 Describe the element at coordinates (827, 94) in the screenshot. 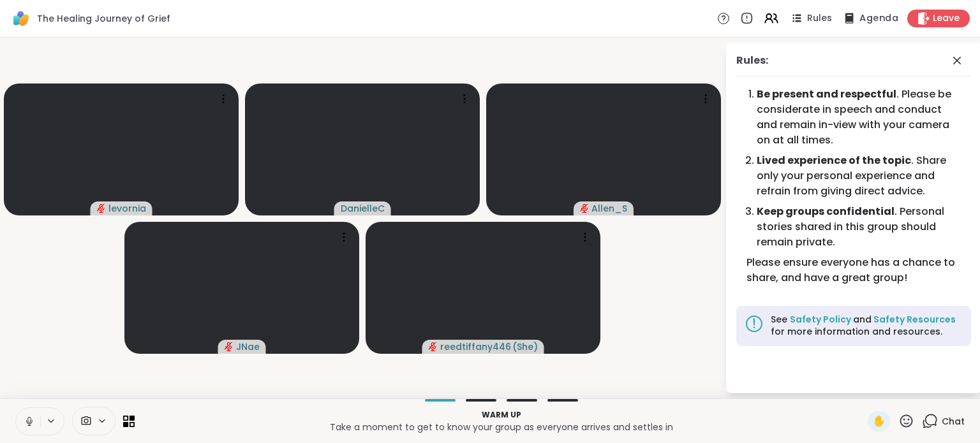

I see `b: Be present and respectful` at that location.